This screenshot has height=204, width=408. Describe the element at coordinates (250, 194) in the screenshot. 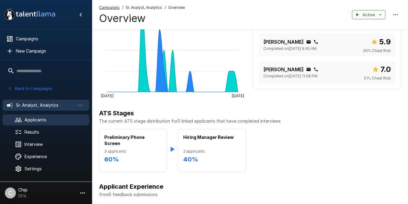

I see `p: from 5 feedback submissions` at that location.